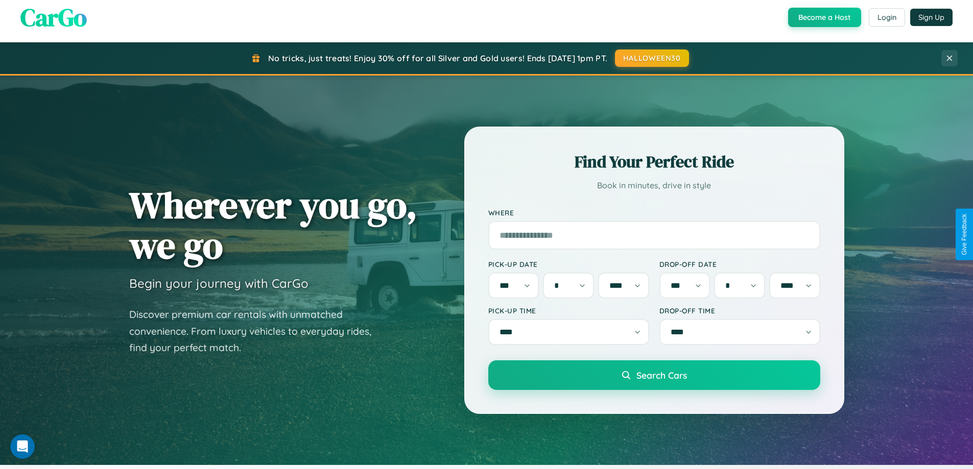 The height and width of the screenshot is (469, 973). Describe the element at coordinates (739, 264) in the screenshot. I see `label: Drop-off Date` at that location.